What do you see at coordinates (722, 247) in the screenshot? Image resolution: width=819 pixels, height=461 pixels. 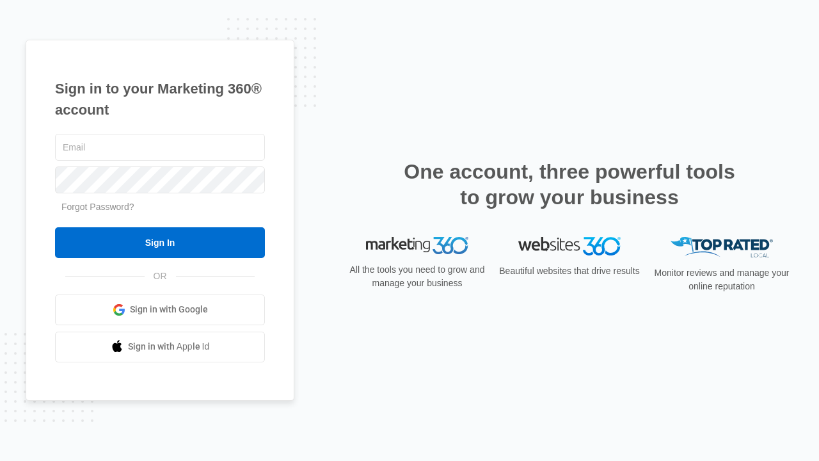 I see `img: Top Rated Local` at bounding box center [722, 247].